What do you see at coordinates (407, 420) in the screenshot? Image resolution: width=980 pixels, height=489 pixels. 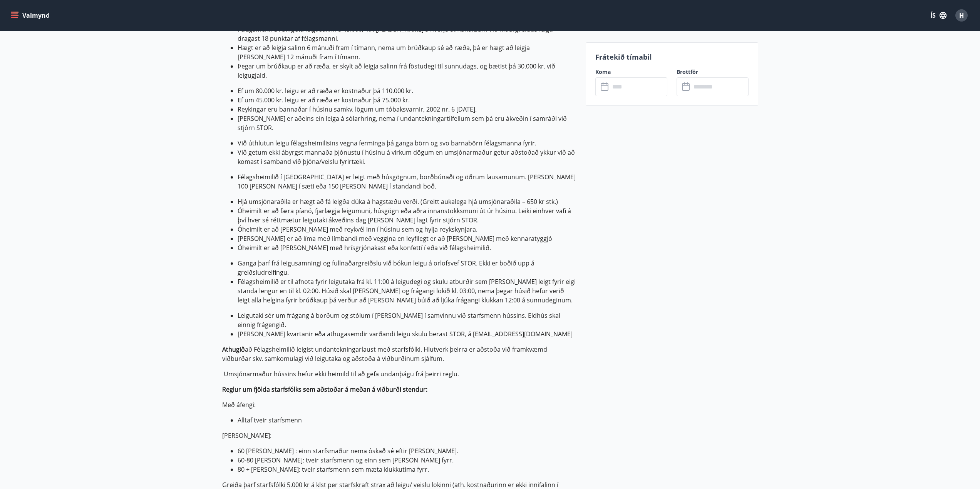 I see `li: Alltaf tveir starfsmenn` at bounding box center [407, 420].